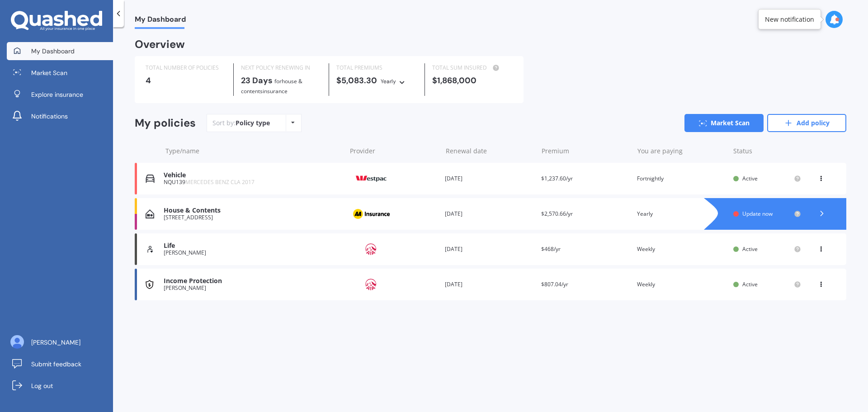 Image resolution: width=868 pixels, height=412 pixels. I want to click on div: Income Protection, so click(252, 281).